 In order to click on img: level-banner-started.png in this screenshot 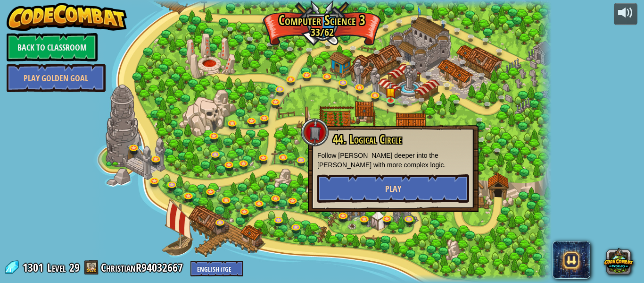, I will do `click(391, 91)`.